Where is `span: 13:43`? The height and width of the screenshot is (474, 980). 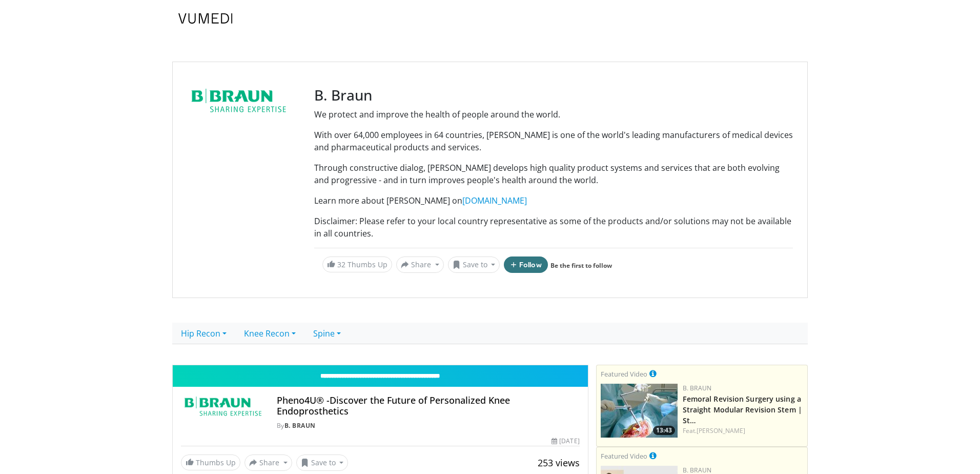
span: 13:43 is located at coordinates (663, 430).